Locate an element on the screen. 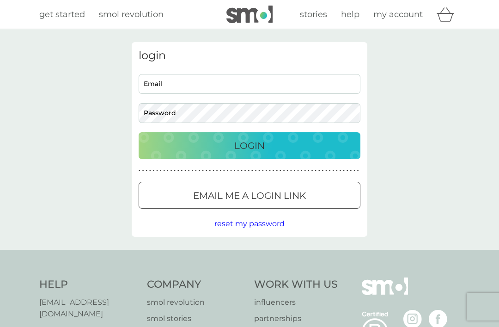 Image resolution: width=499 pixels, height=327 pixels. p: smol stories is located at coordinates (196, 318).